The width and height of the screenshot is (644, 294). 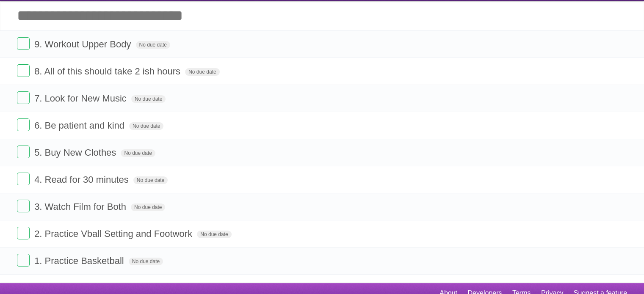 What do you see at coordinates (80, 261) in the screenshot?
I see `span: 1. Practice Basketball` at bounding box center [80, 261].